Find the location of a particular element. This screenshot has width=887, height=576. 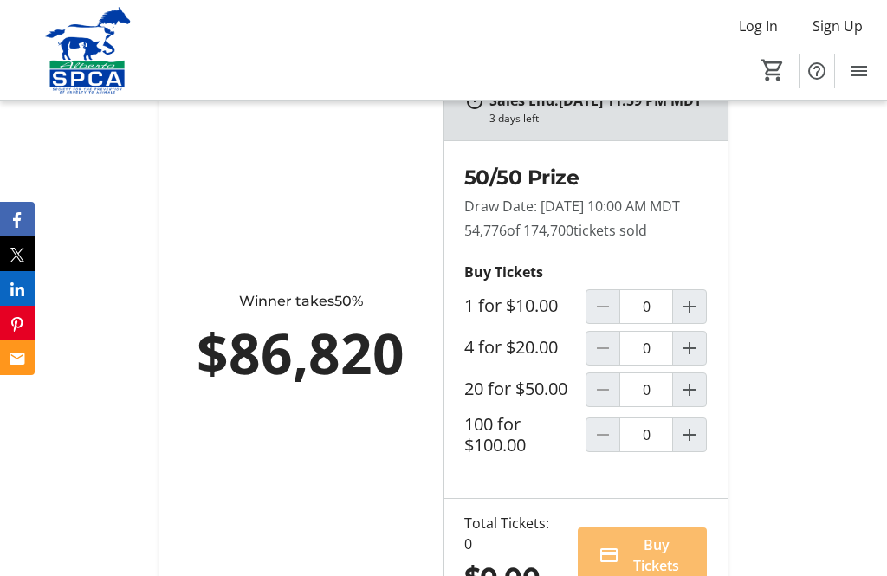

p: 54,776 tickets sold is located at coordinates (586, 230).